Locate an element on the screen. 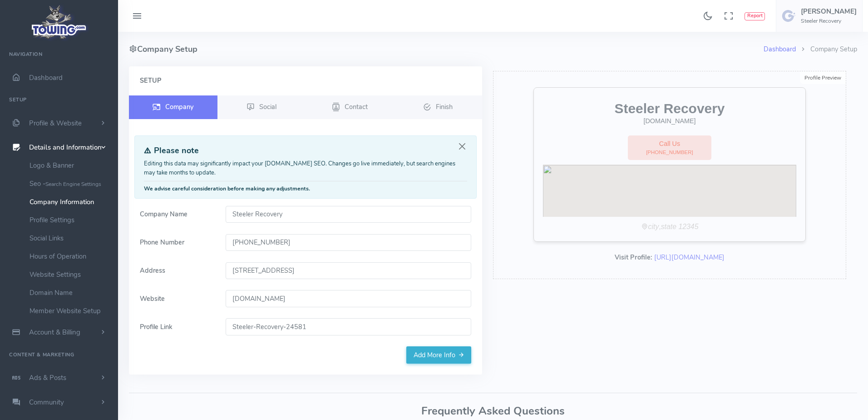 Image resolution: width=868 pixels, height=420 pixels. span: Company is located at coordinates (179, 106).